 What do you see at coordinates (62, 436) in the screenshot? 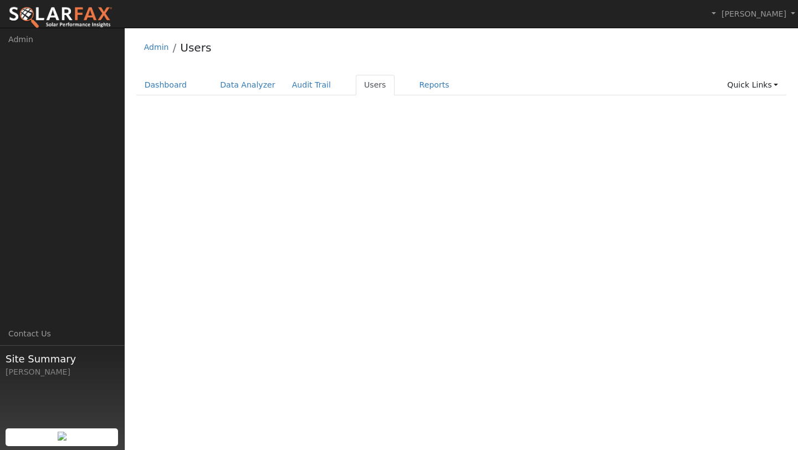
I see `img: retrieve` at bounding box center [62, 436].